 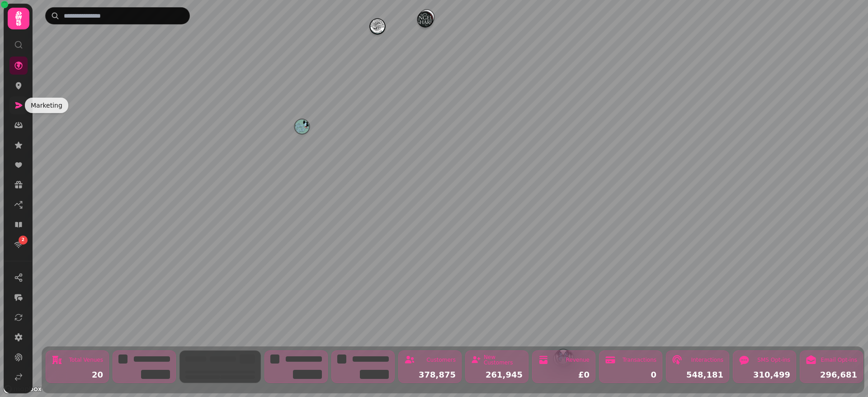 What do you see at coordinates (631, 374) in the screenshot?
I see `div: 0` at bounding box center [631, 374].